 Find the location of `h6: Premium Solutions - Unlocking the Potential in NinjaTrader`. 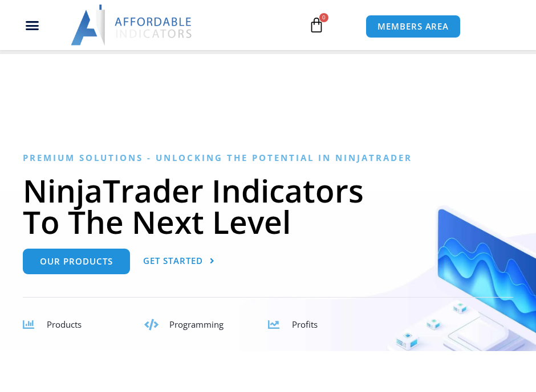

h6: Premium Solutions - Unlocking the Potential in NinjaTrader is located at coordinates (268, 158).